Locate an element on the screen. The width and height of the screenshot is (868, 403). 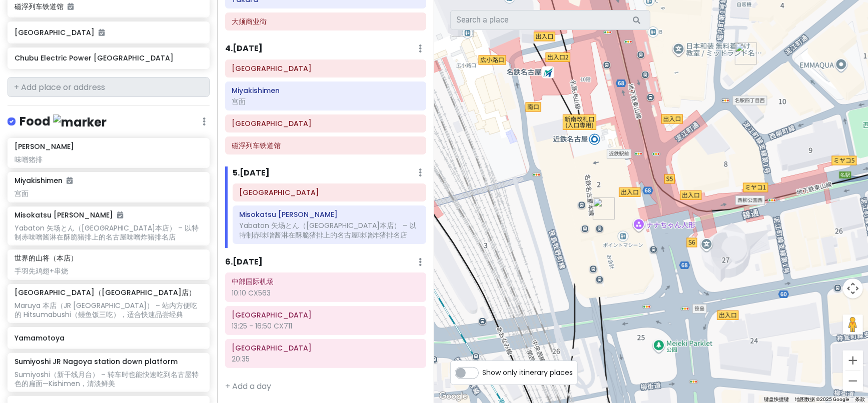
div: 10:10 CX563 is located at coordinates (326, 293).